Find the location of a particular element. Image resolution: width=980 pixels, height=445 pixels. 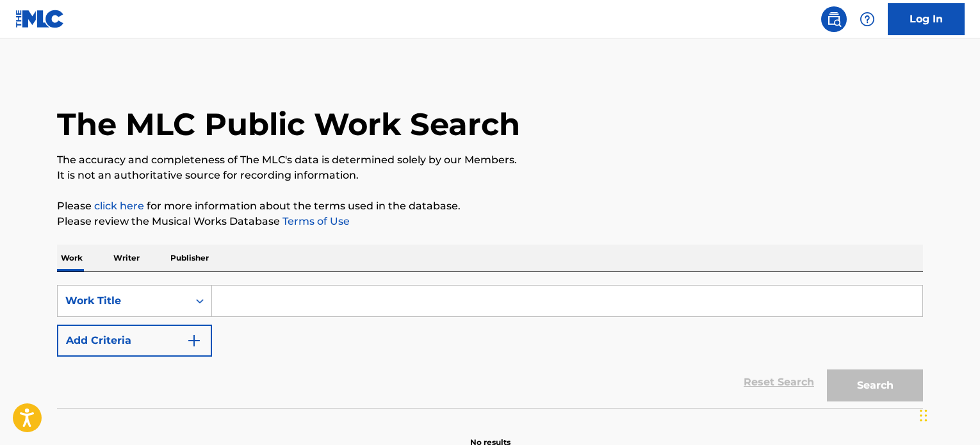

button: Add Criteria is located at coordinates (135, 340).